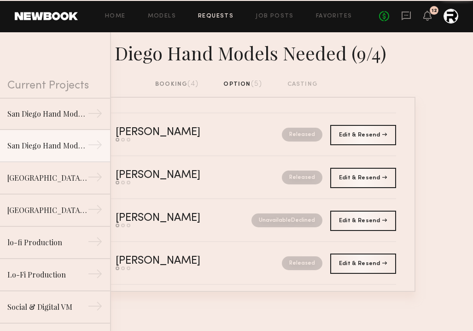  What do you see at coordinates (334, 16) in the screenshot?
I see `a: Favorites` at bounding box center [334, 16].